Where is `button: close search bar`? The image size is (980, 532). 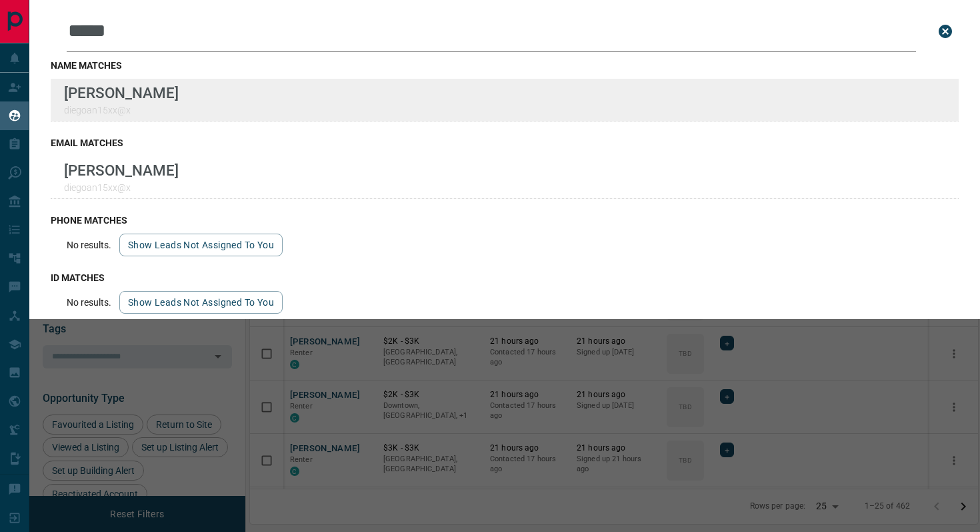 button: close search bar is located at coordinates (946, 31).